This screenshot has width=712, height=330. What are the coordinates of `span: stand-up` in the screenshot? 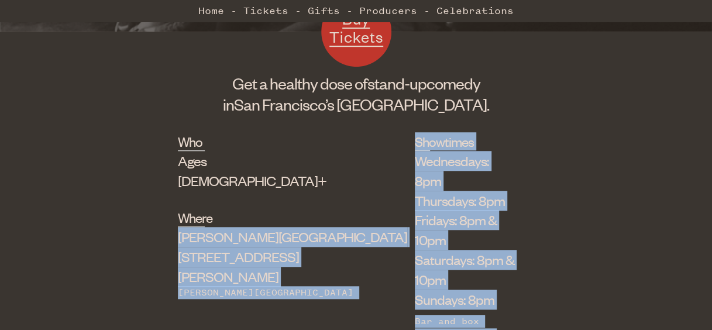 It's located at (397, 83).